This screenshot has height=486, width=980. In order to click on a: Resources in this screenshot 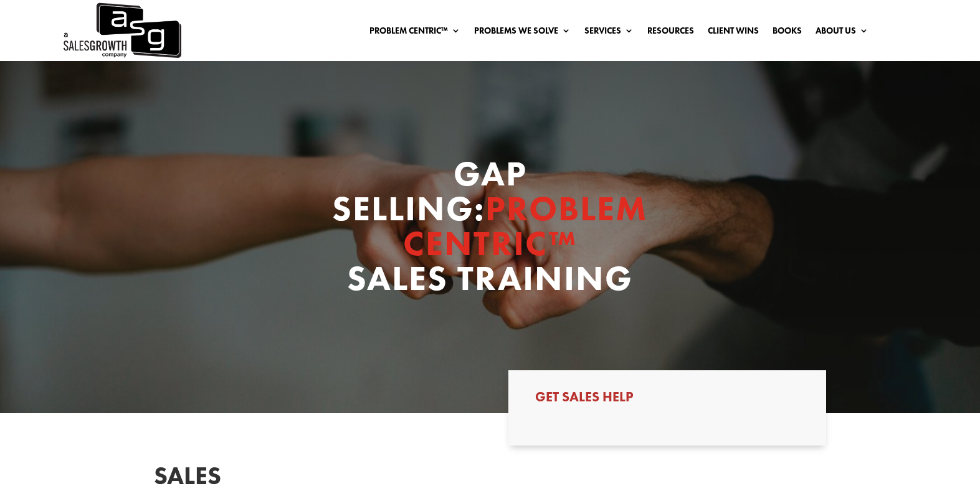, I will do `click(670, 33)`.